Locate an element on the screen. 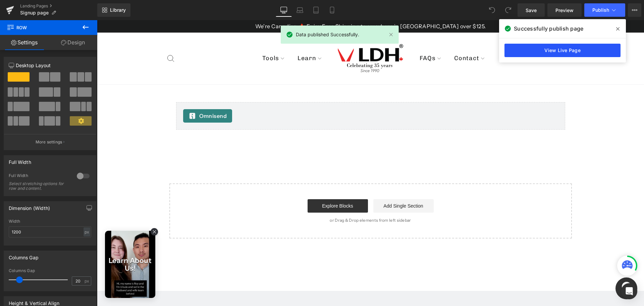  a: Explore Blocks is located at coordinates (241, 186).